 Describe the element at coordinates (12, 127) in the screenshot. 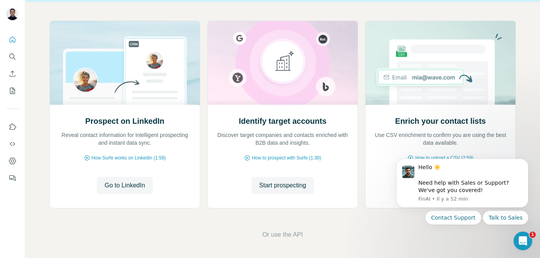

I see `button: Use Surfe on LinkedIn` at that location.